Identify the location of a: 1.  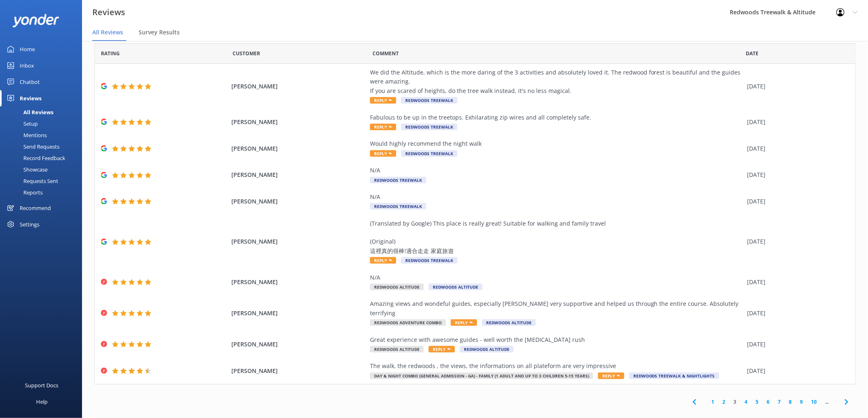
(713, 402).